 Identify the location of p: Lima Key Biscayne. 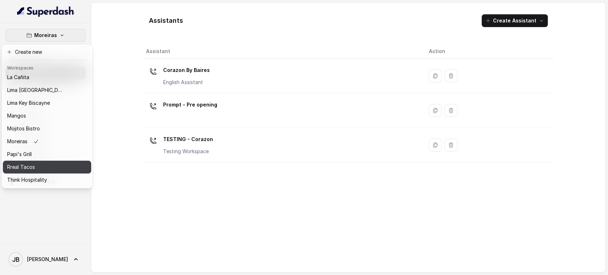
(28, 103).